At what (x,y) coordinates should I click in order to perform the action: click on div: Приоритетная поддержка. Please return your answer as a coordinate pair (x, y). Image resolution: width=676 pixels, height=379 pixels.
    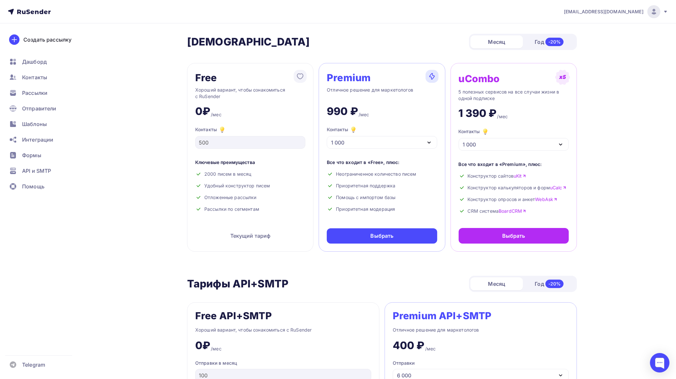
    Looking at the image, I should click on (382, 186).